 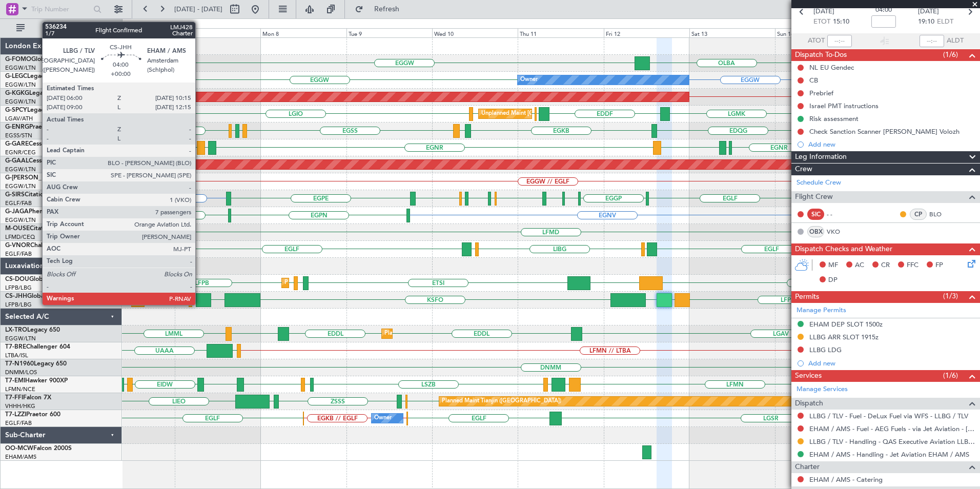 I want to click on span: T7-EMI, so click(x=15, y=381).